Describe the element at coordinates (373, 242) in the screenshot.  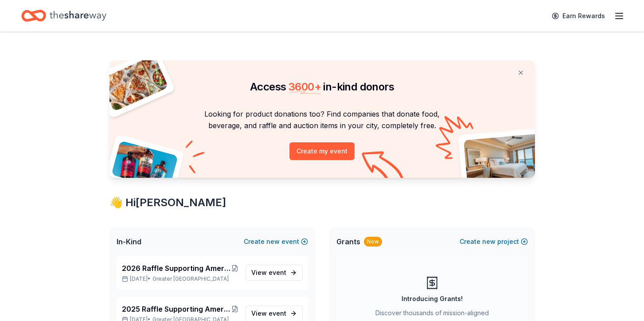
I see `div: New` at that location.